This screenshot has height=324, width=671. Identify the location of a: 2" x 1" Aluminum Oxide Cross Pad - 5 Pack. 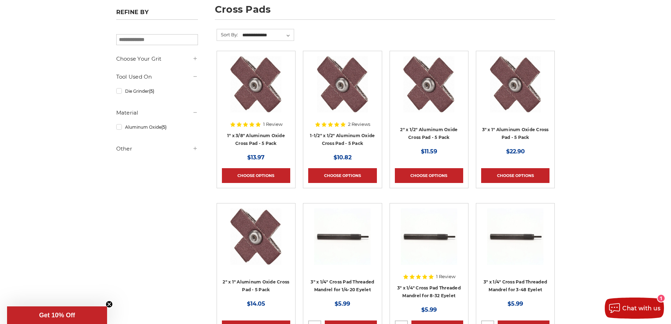
(256, 286).